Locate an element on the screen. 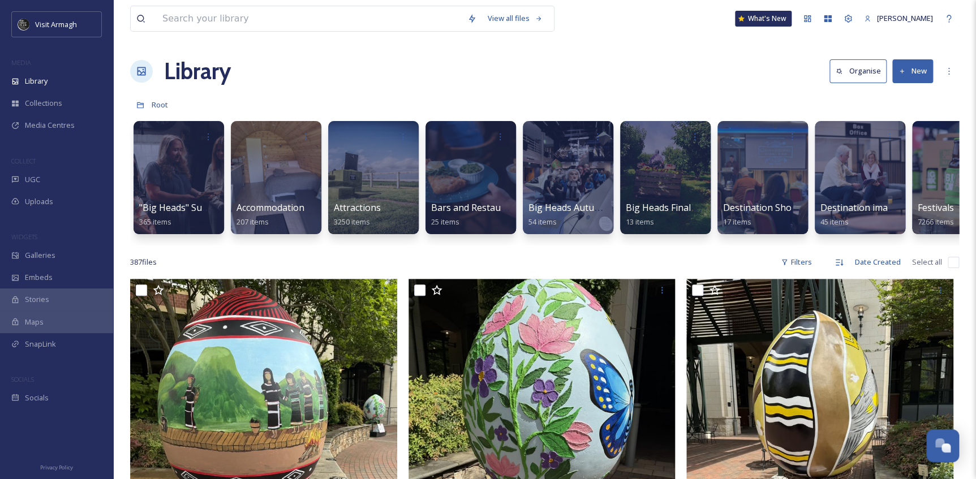  span: SOCIALS is located at coordinates (23, 379).